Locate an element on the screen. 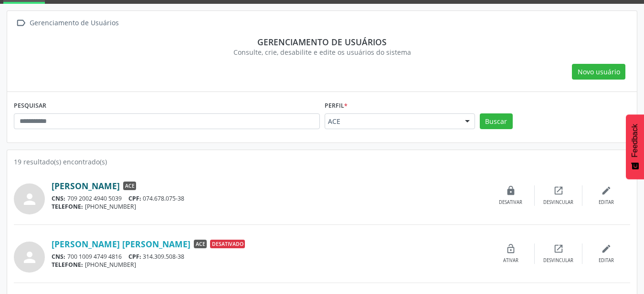  i: lock is located at coordinates (510, 191).